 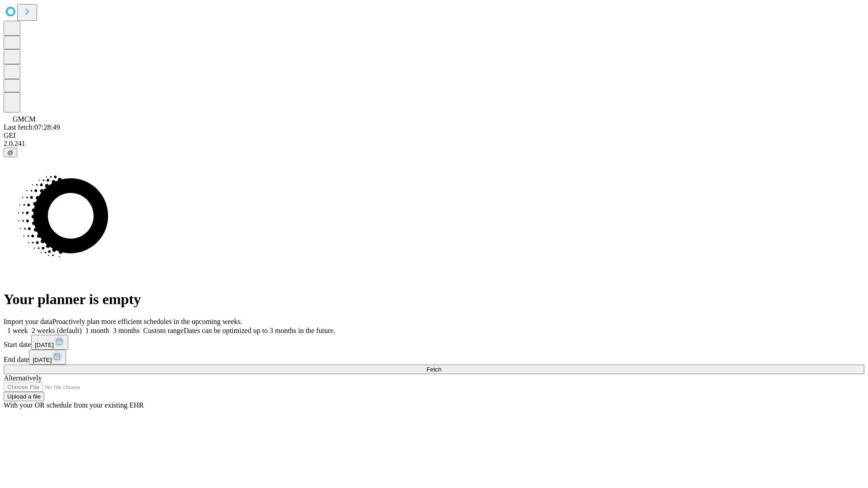 I want to click on div: End date, so click(x=434, y=357).